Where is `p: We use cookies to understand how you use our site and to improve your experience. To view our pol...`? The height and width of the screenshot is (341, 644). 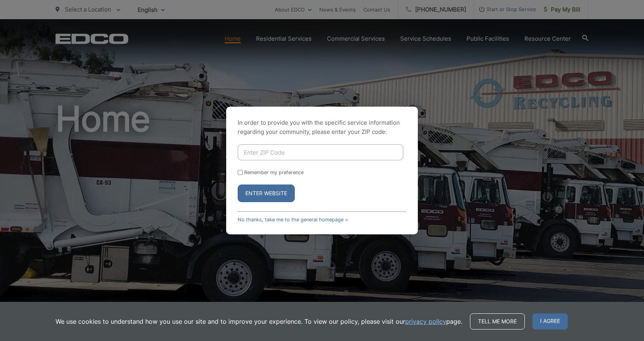
p: We use cookies to understand how you use our site and to improve your experience. To view our pol... is located at coordinates (259, 322).